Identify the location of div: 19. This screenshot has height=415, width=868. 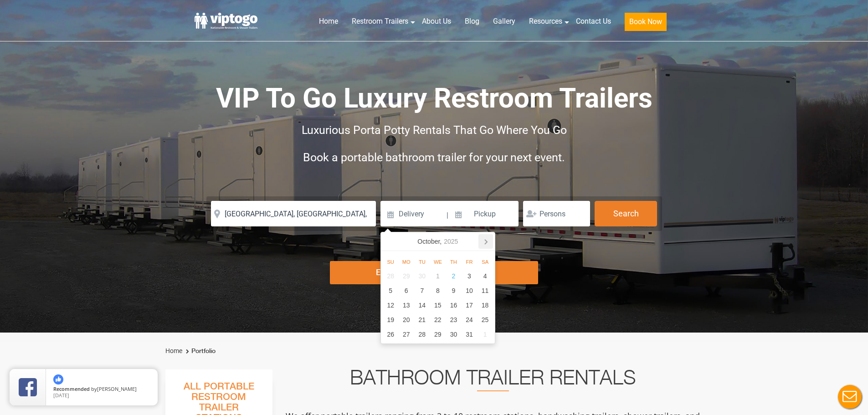
(390, 320).